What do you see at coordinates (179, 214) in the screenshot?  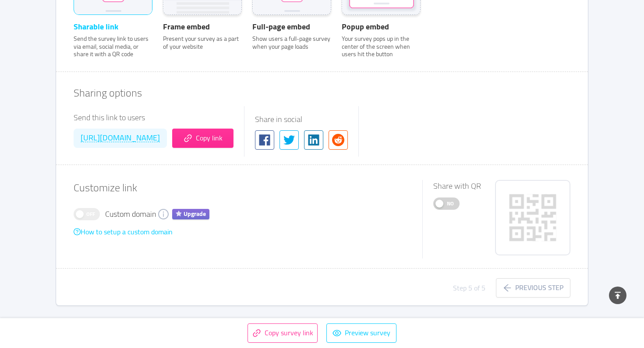 I see `i: icon: star` at bounding box center [179, 214].